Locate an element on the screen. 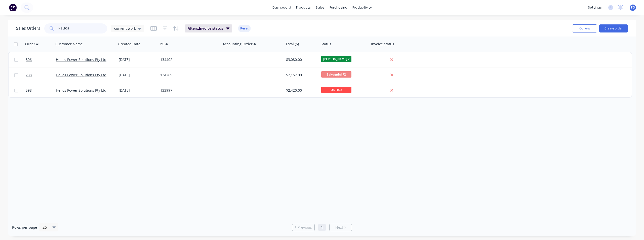 The height and width of the screenshot is (240, 644). div: products is located at coordinates (304, 8).